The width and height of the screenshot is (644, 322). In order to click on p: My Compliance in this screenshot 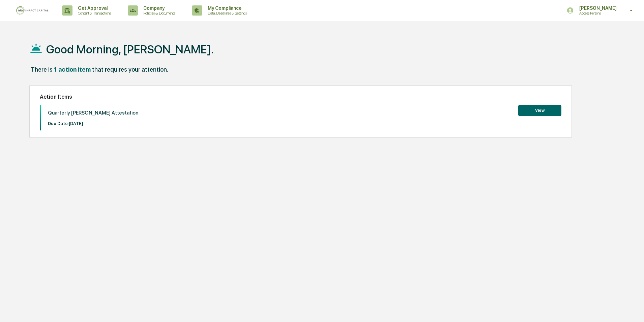, I will do `click(226, 8)`.